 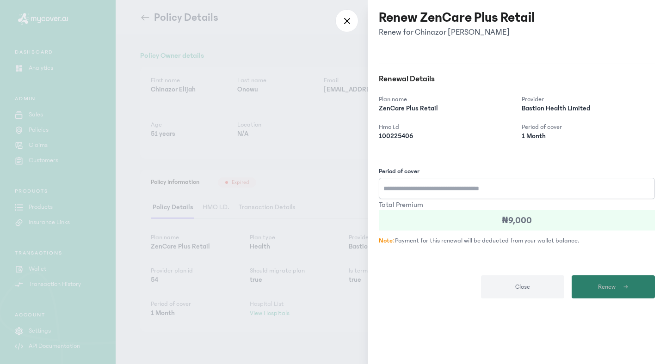 What do you see at coordinates (588, 109) in the screenshot?
I see `p: Bastion Health Limited` at bounding box center [588, 109].